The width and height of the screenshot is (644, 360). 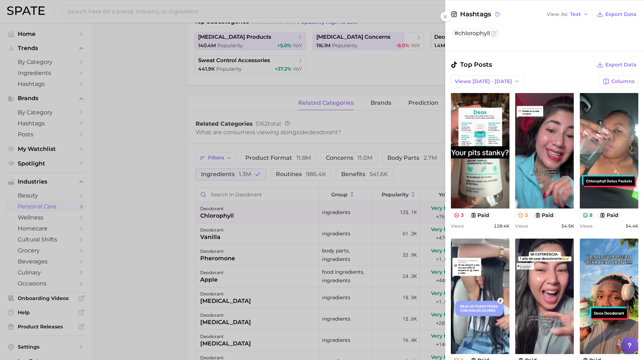 What do you see at coordinates (567, 225) in the screenshot?
I see `span: 54.5k` at bounding box center [567, 225].